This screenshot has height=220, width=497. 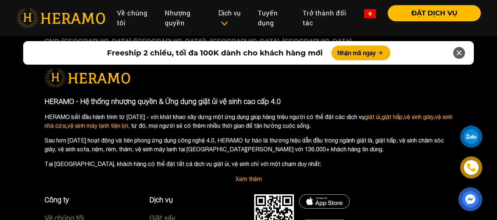 What do you see at coordinates (248, 101) in the screenshot?
I see `p: HERAMO - Hệ thống nhượng quyền & Ứng dụng giặt ủi vệ sinh cao cấp 4.0` at bounding box center [248, 101].